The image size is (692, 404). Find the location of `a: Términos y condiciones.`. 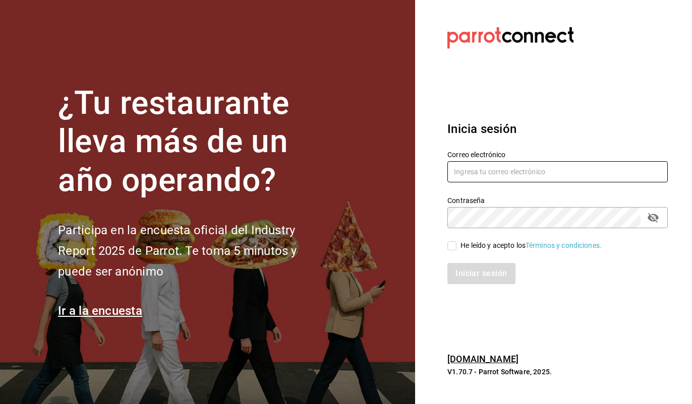

a: Términos y condiciones. is located at coordinates (563, 246).